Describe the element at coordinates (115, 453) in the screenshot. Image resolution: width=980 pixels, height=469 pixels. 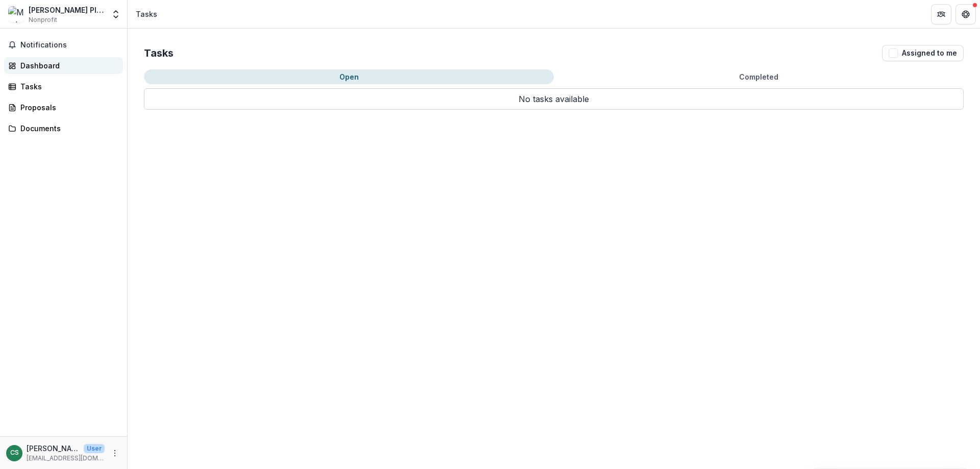
I see `button: More` at that location.